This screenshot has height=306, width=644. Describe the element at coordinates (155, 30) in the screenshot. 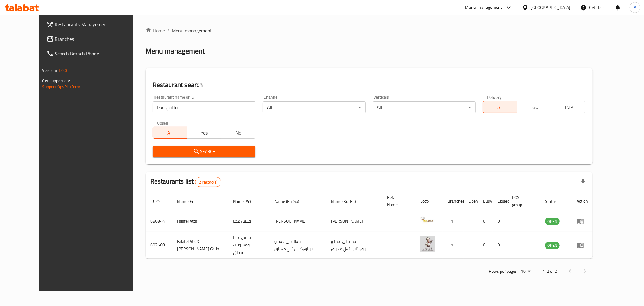

I see `a: Home` at that location.